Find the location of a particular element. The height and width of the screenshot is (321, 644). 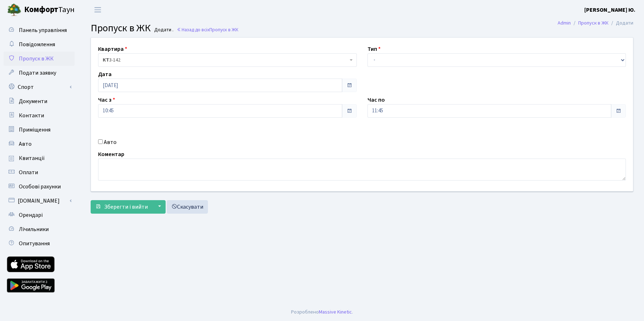

span: Лічильники is located at coordinates (34, 229).